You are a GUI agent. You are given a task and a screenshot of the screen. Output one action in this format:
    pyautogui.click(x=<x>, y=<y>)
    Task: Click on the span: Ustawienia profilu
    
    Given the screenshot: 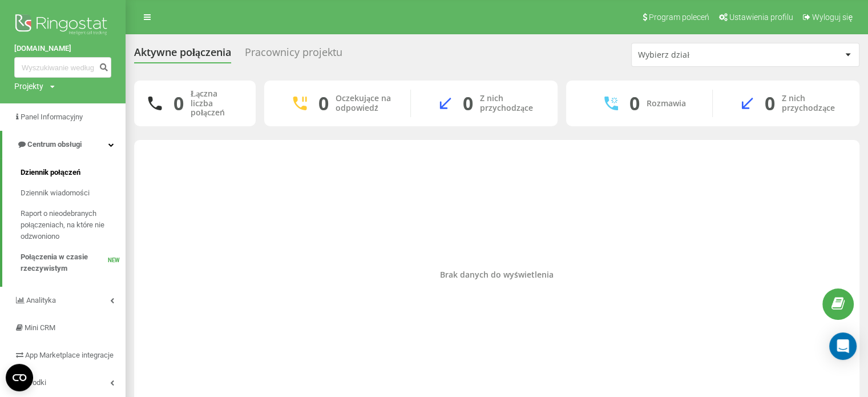 What is the action you would take?
    pyautogui.click(x=761, y=17)
    